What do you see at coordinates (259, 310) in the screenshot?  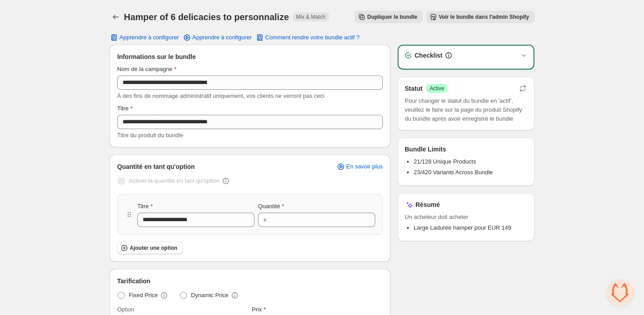 I see `label: Prix` at bounding box center [259, 310].